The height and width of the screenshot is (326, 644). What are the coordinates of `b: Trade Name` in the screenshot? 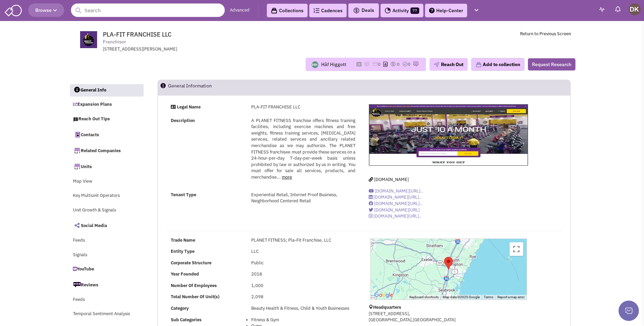 It's located at (183, 240).